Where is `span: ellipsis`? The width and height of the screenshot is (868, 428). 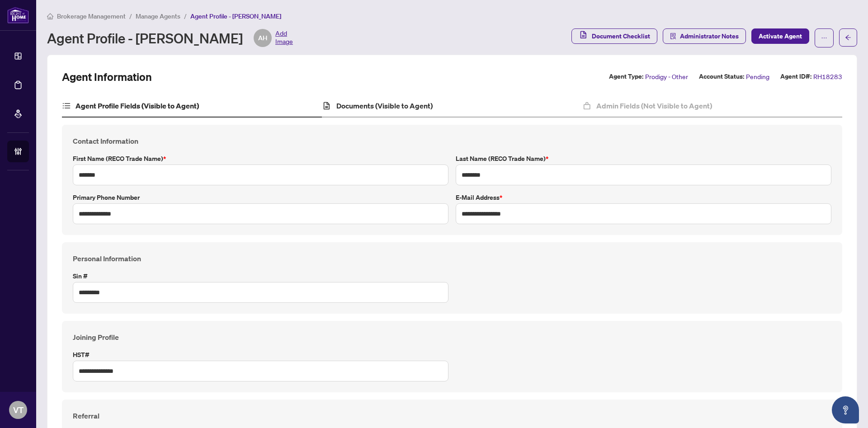 span: ellipsis is located at coordinates (824, 38).